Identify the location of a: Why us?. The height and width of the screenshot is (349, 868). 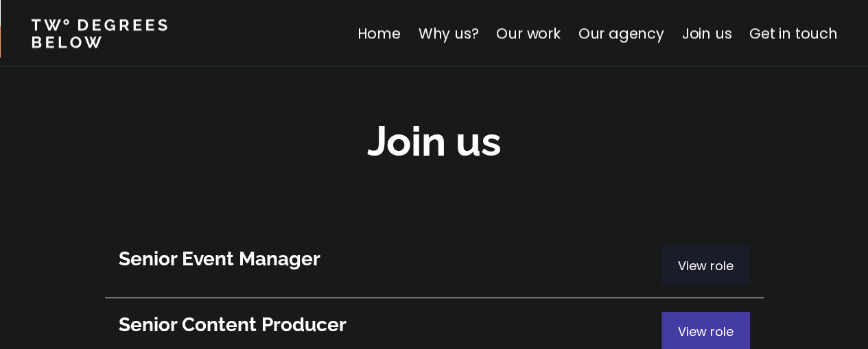
(448, 33).